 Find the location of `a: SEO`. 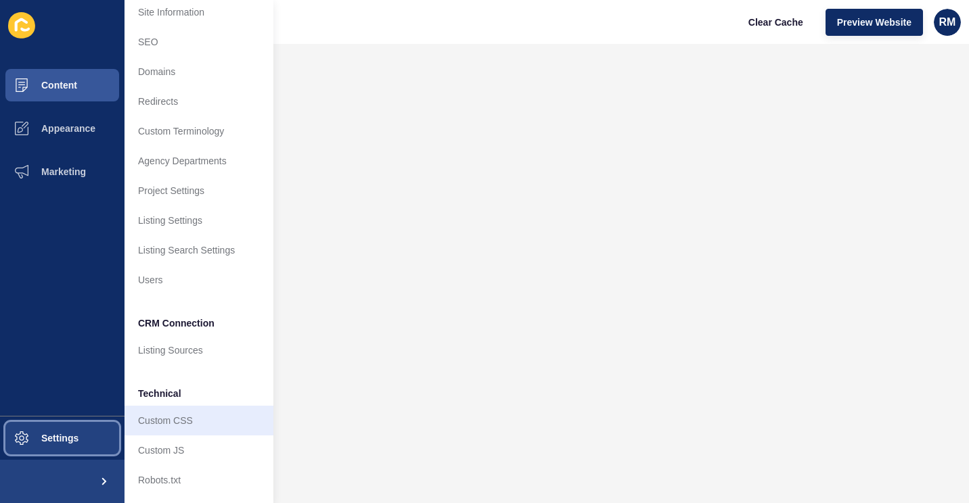

a: SEO is located at coordinates (199, 42).